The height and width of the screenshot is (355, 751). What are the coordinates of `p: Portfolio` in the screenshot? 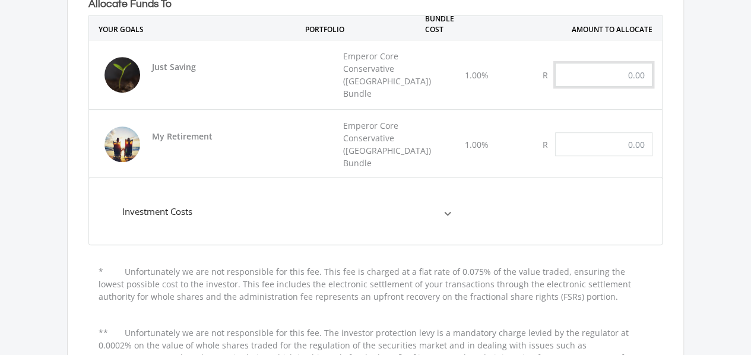 It's located at (324, 30).